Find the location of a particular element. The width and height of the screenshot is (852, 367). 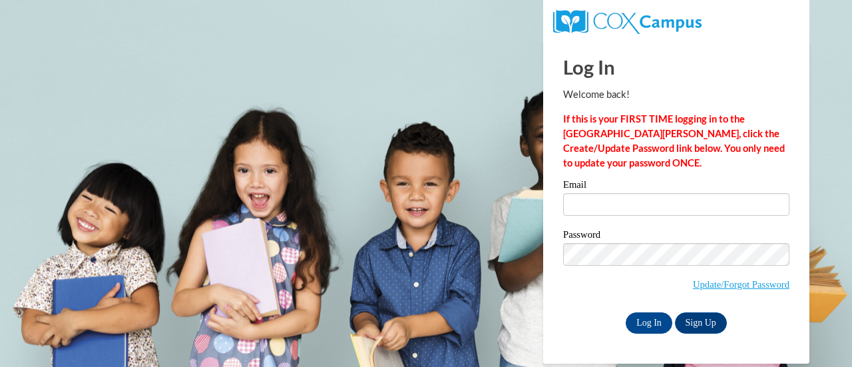

p: Welcome back! is located at coordinates (676, 95).